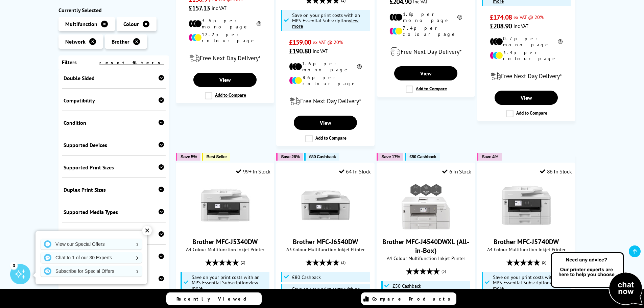 This screenshot has width=644, height=308. I want to click on div: 6 In Stock, so click(457, 171).